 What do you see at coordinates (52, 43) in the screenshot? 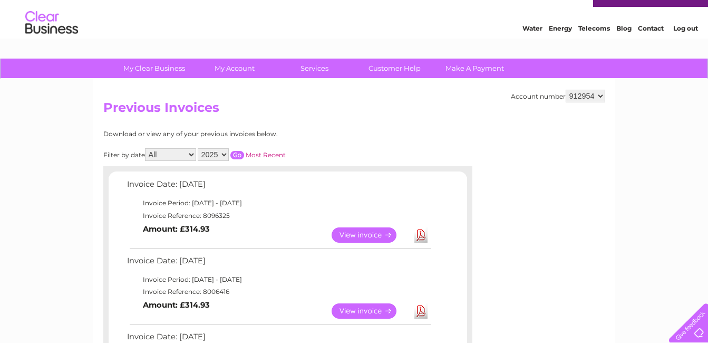
I see `img: logo.png` at bounding box center [52, 43].